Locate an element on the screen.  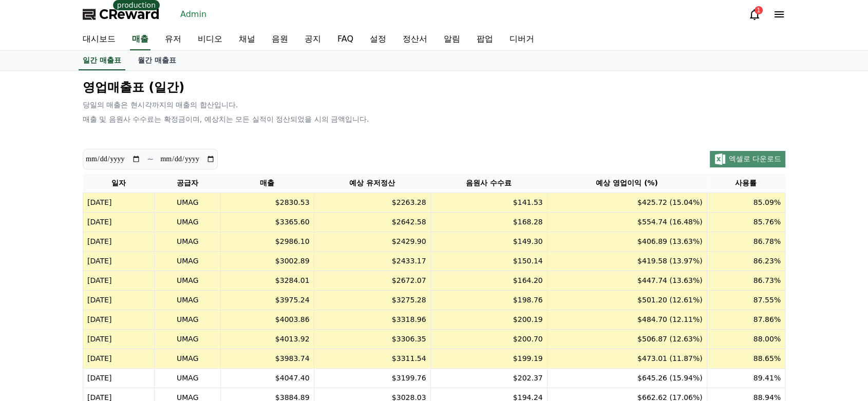
a: 디버거 is located at coordinates (522, 40).